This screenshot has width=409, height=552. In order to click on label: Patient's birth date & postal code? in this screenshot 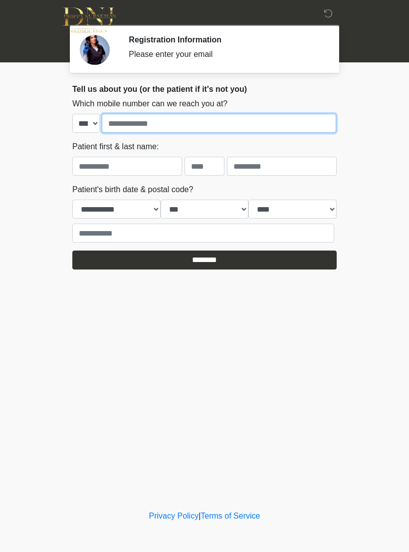, I will do `click(133, 190)`.